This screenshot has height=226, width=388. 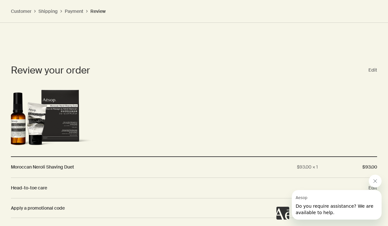 I want to click on button: Apply a promotional code, so click(x=194, y=208).